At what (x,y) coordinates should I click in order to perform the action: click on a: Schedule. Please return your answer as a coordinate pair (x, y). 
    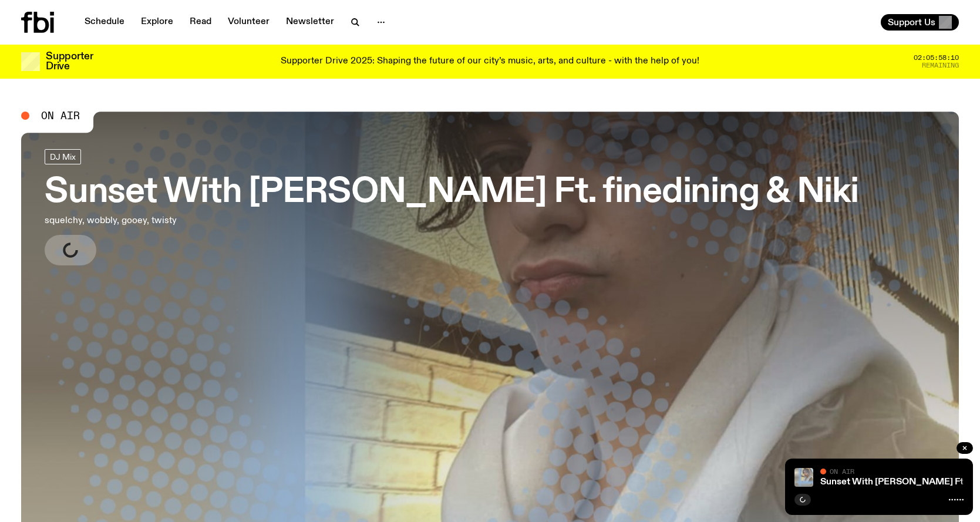
    Looking at the image, I should click on (105, 22).